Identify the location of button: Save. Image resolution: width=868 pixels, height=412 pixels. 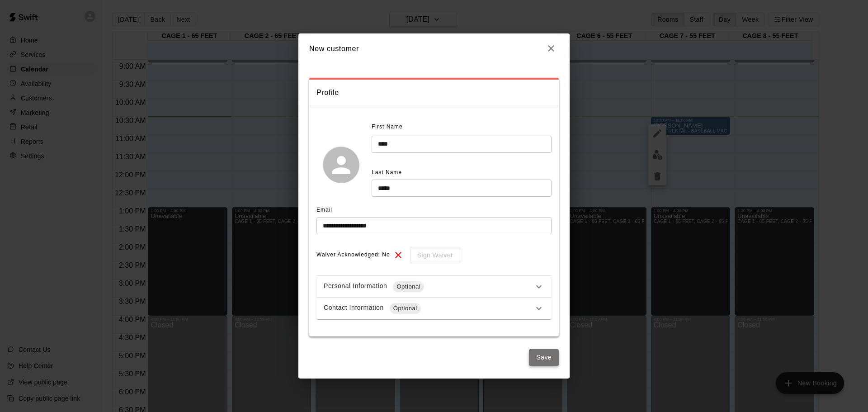
(544, 358).